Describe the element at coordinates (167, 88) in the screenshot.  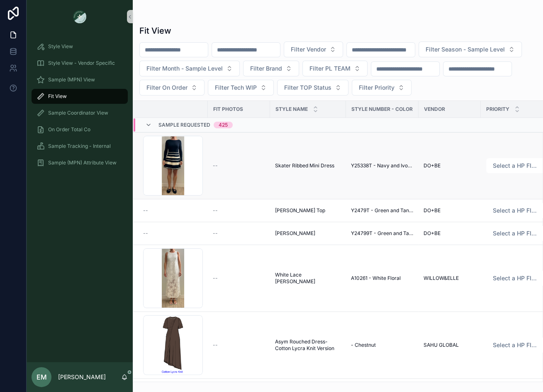
I see `span: Filter On Order` at that location.